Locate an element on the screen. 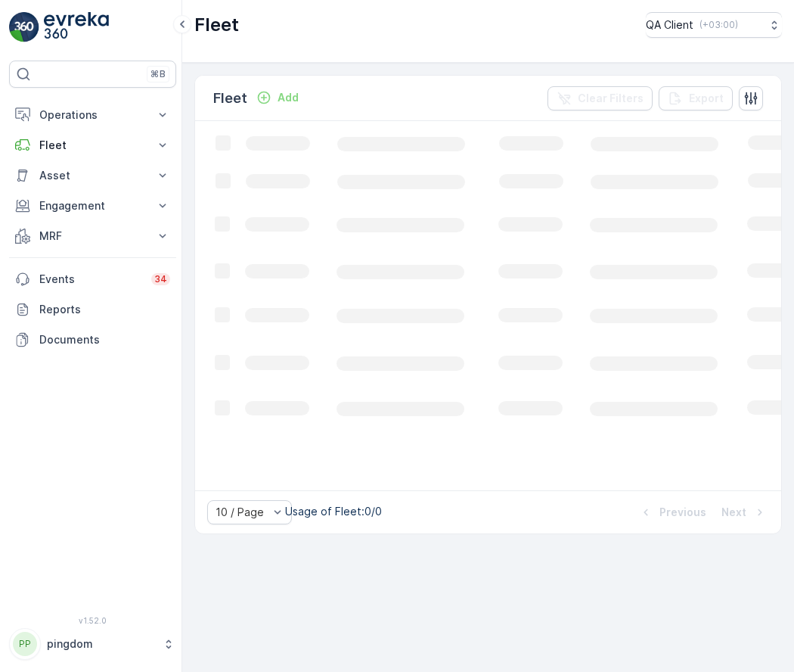 The height and width of the screenshot is (672, 794). button: Add is located at coordinates (277, 98).